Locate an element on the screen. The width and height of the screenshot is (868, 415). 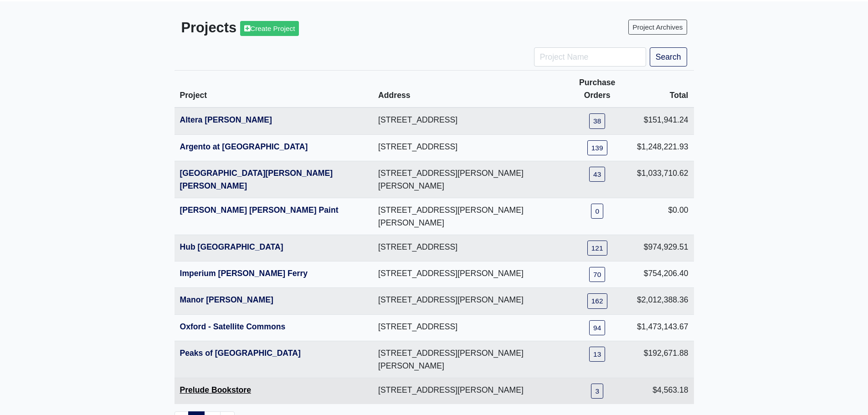
td: $1,473,143.67 is located at coordinates (663, 327).